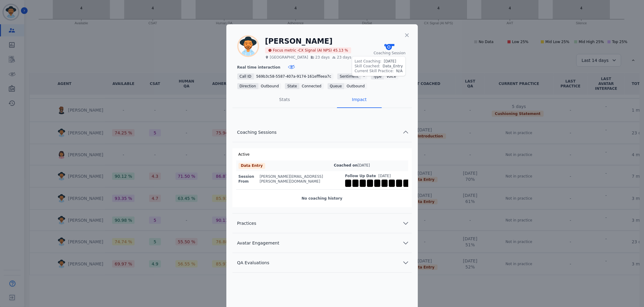  I want to click on div: Follow Up Date, so click(360, 176).